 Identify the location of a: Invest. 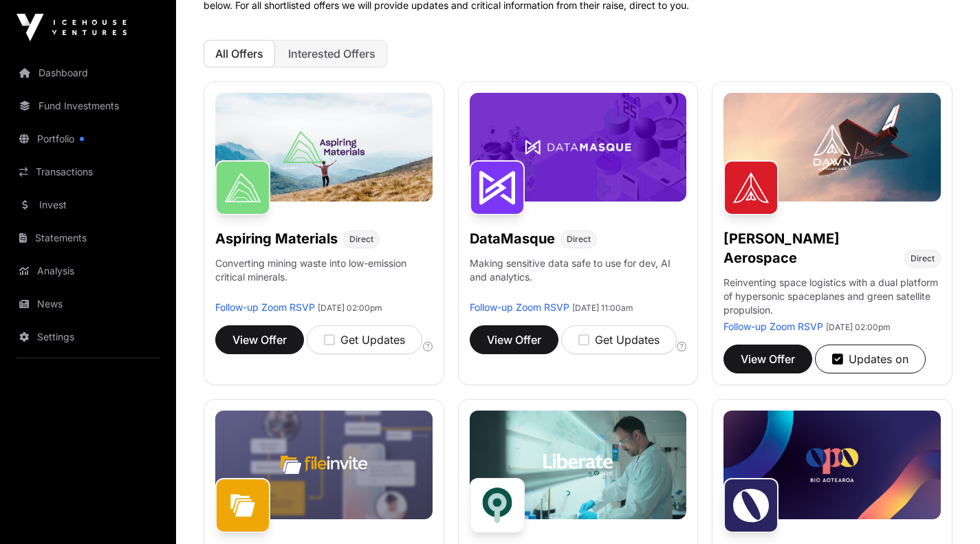
(88, 205).